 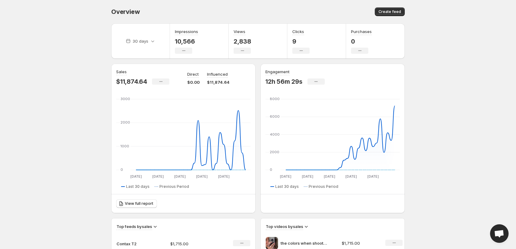 I want to click on span: Create feed, so click(x=389, y=12).